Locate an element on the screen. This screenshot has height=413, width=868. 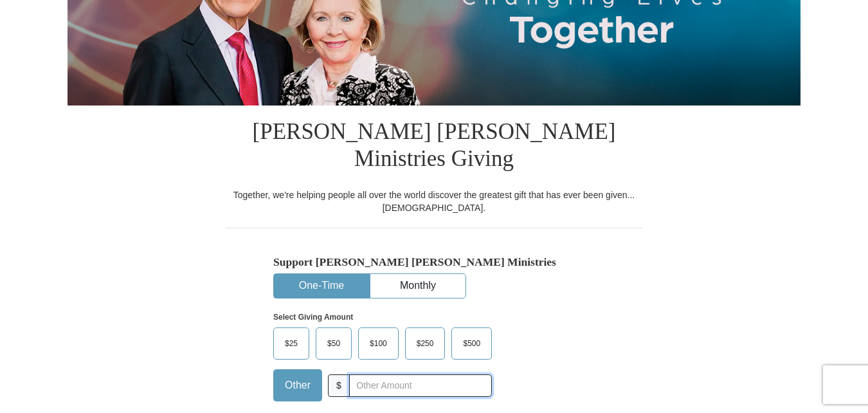
span: Other is located at coordinates (297, 385).